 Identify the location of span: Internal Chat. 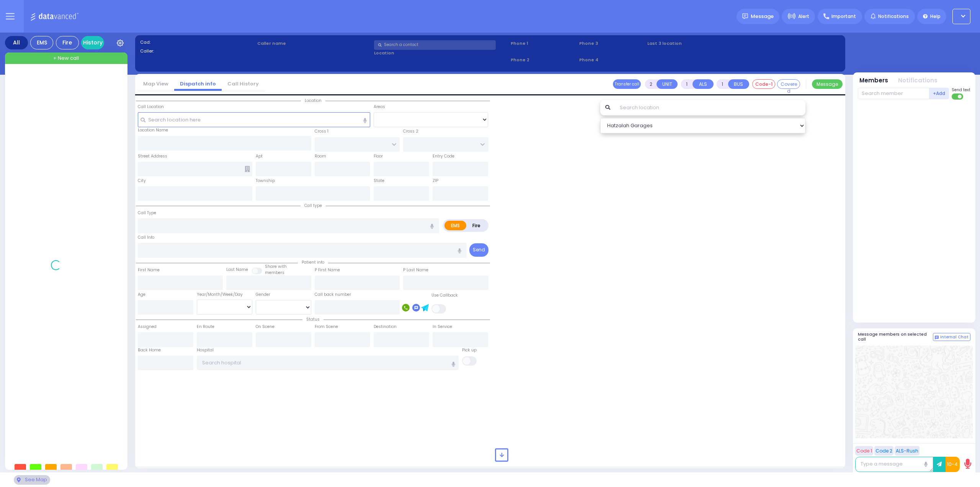
(954, 337).